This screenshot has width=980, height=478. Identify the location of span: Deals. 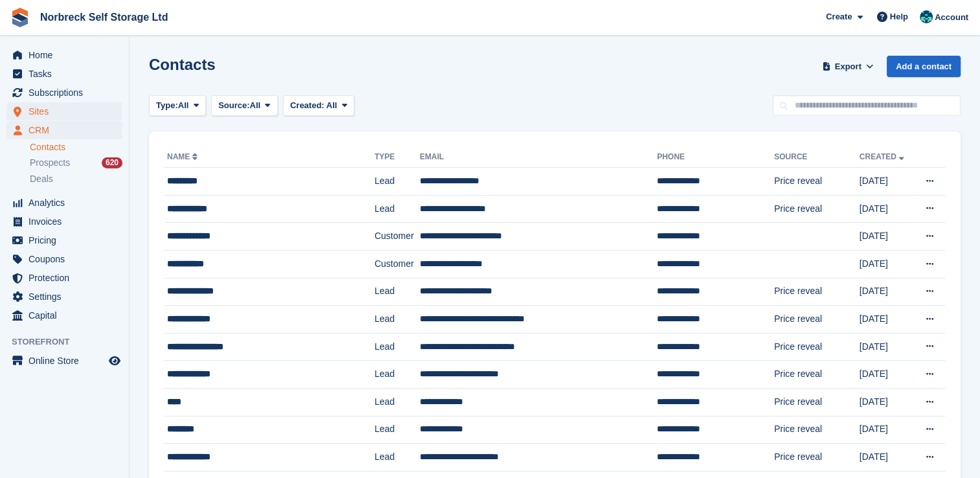
(41, 179).